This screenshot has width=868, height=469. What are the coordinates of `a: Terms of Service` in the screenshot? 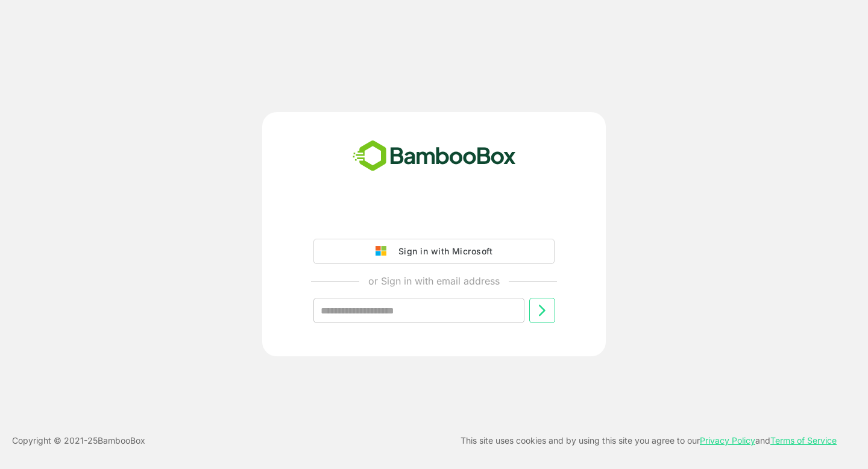 It's located at (804, 440).